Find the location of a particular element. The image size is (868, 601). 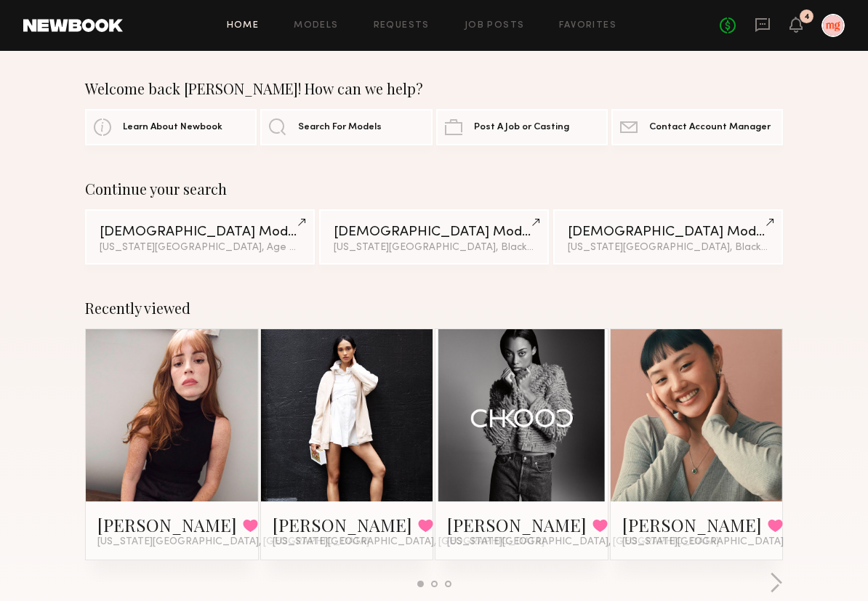

a: Search For Models is located at coordinates (346, 127).